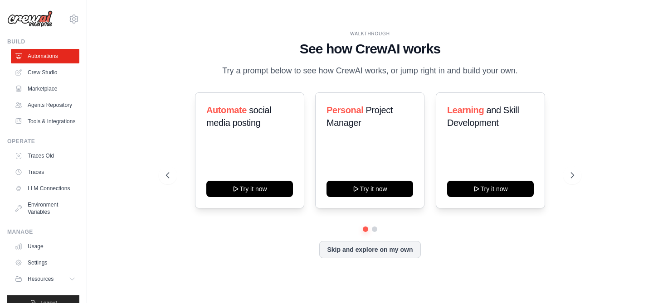  I want to click on div: Build, so click(43, 42).